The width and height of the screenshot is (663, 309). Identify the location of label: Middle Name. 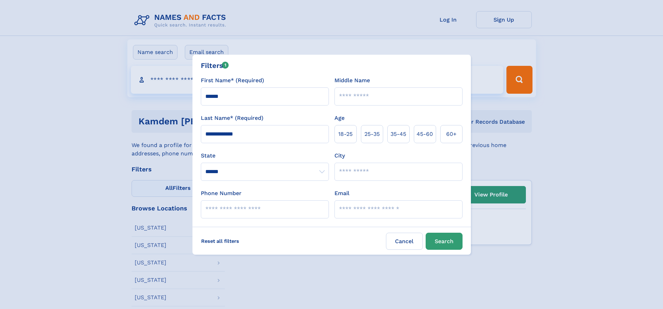
(352, 80).